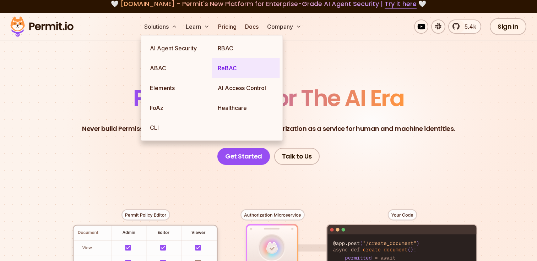 This screenshot has width=537, height=261. I want to click on a: 5.4k, so click(465, 27).